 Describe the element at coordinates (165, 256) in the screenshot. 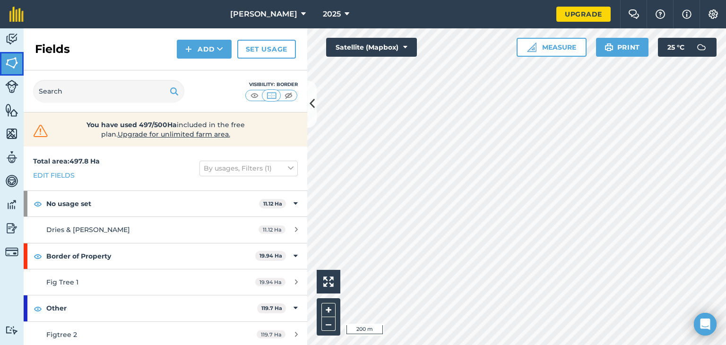

I see `div: Border of Property19.94 Ha` at that location.